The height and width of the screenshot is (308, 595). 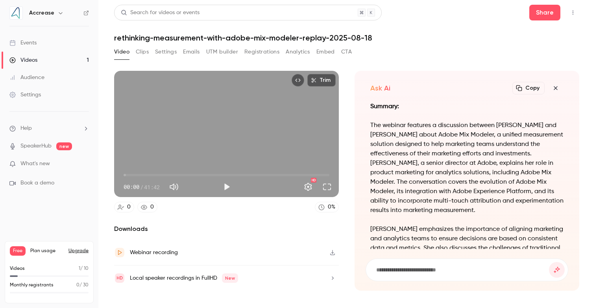 What do you see at coordinates (142, 52) in the screenshot?
I see `button: Clips` at bounding box center [142, 52].